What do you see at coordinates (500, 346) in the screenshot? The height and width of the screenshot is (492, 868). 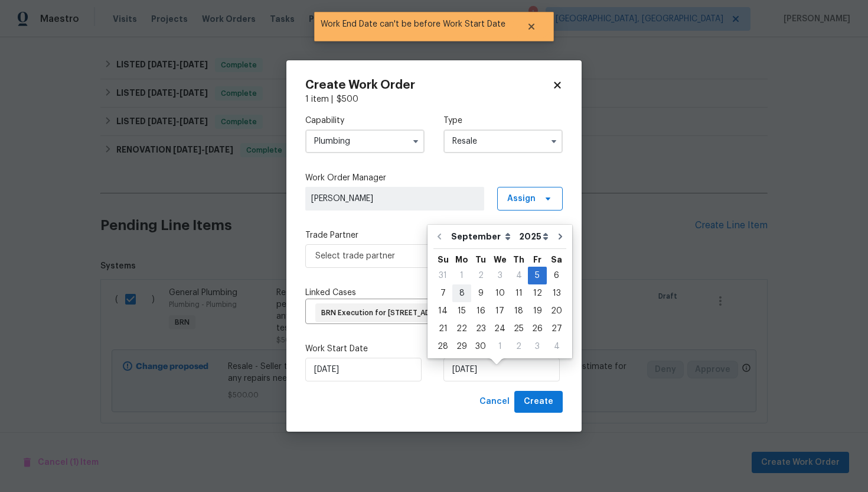 I see `div: Wed Oct 01 2025` at bounding box center [500, 346].